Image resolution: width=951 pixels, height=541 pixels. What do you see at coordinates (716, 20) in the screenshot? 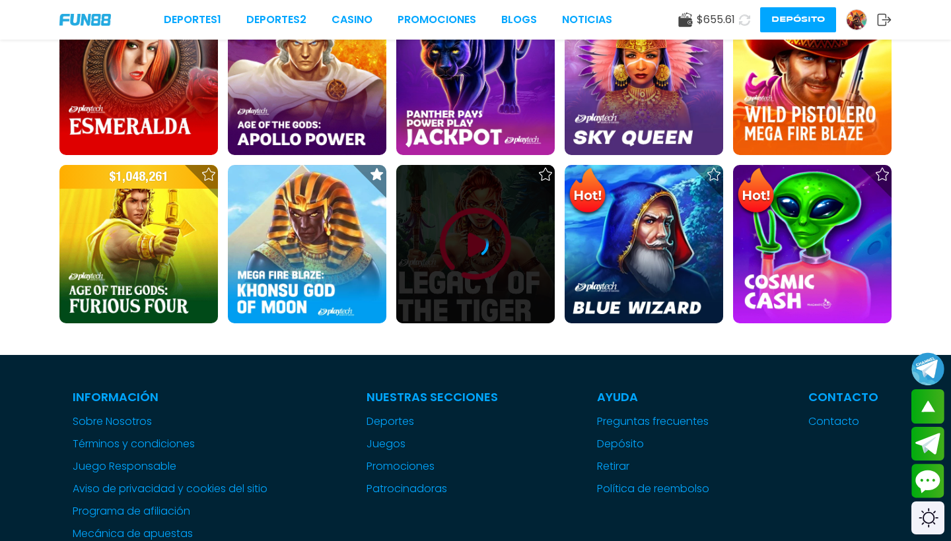
I see `span: $ 655.61` at bounding box center [716, 20].